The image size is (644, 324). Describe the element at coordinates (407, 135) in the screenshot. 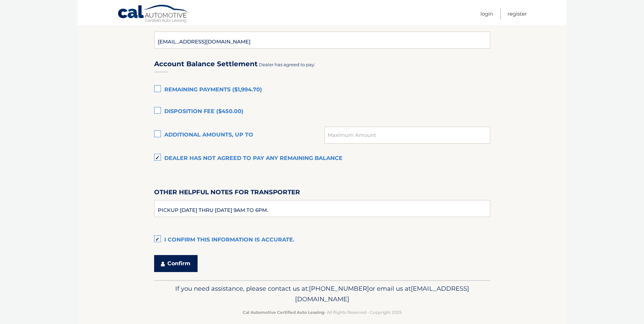

I see `input: Maximum Amount` at that location.